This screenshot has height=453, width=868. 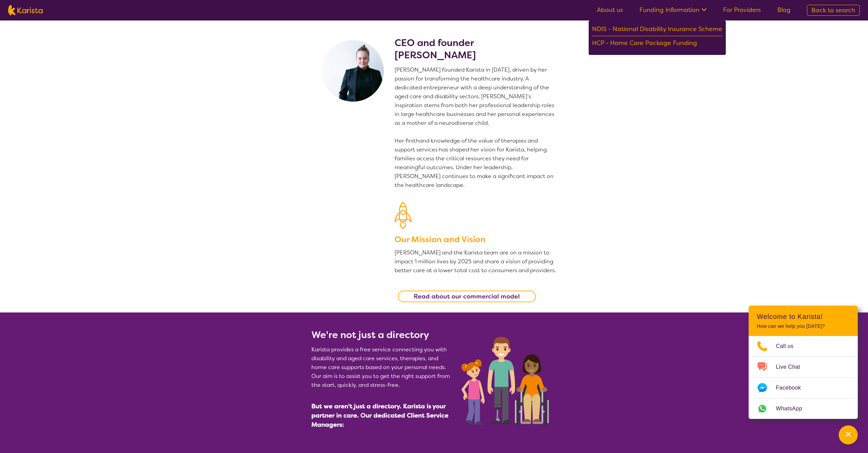 I want to click on span: Call us, so click(x=789, y=346).